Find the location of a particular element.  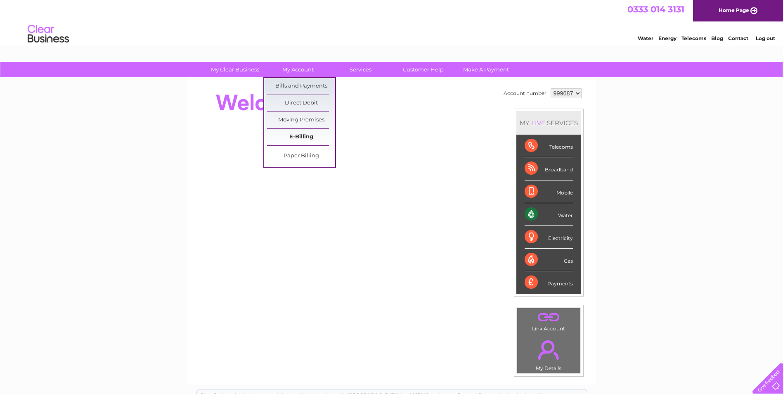

a: Bills and Payments is located at coordinates (301, 86).